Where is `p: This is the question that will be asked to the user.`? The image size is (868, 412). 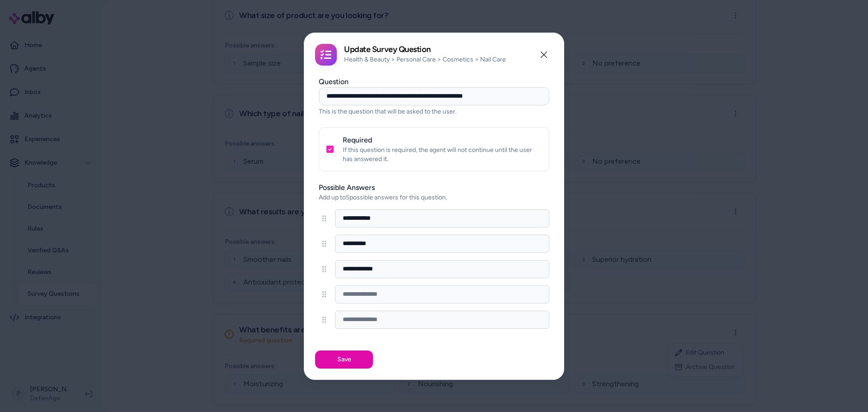 p: This is the question that will be asked to the user. is located at coordinates (434, 111).